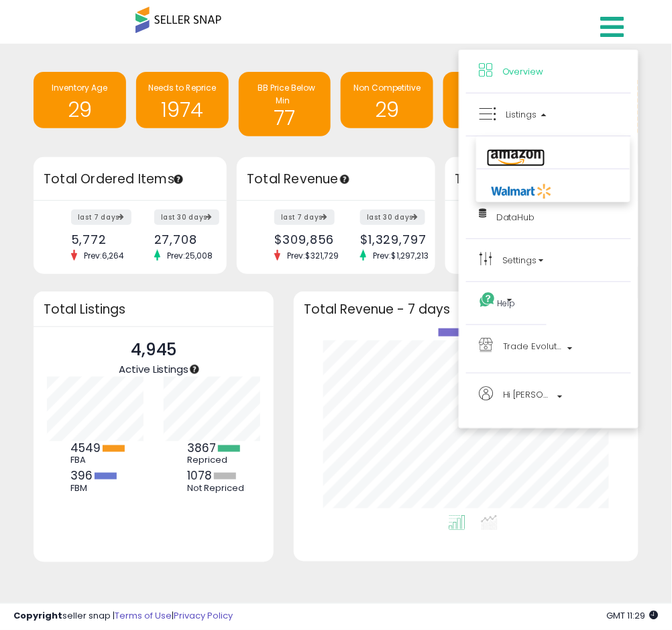 The height and width of the screenshot is (630, 672). Describe the element at coordinates (549, 71) in the screenshot. I see `a: Overview` at that location.